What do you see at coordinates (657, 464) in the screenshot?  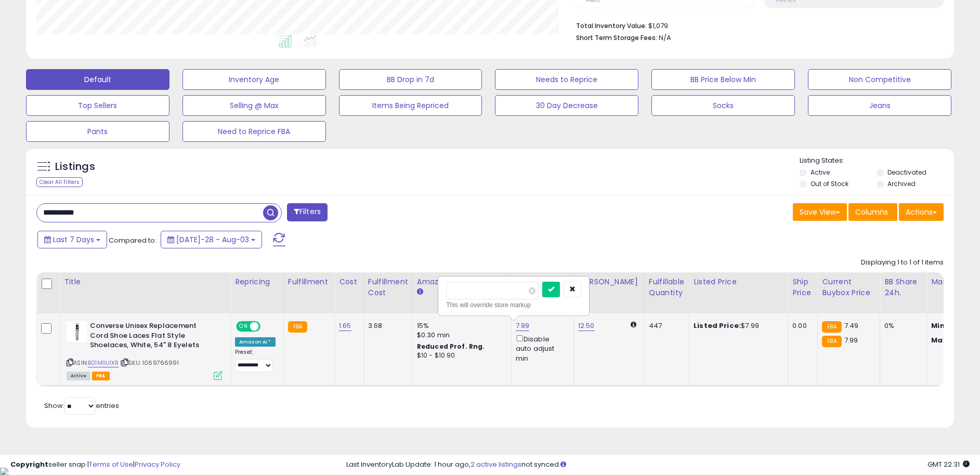 I see `div: Last InventoryLab Update: 1 hour ago, not synced.` at bounding box center [657, 464].